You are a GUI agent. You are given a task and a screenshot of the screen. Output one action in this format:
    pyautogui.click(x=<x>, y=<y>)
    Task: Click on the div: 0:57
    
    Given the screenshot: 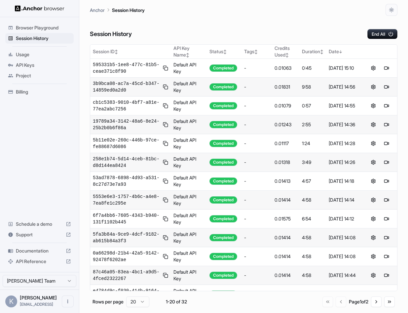 What is the action you would take?
    pyautogui.click(x=312, y=106)
    